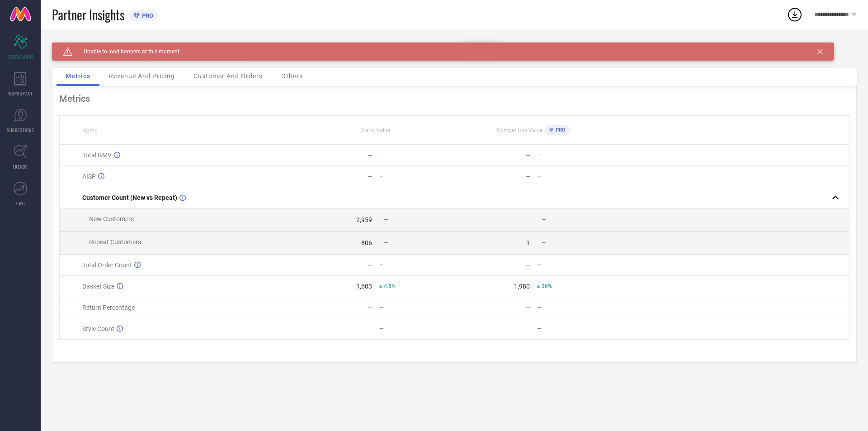  I want to click on div: 1,980, so click(522, 287).